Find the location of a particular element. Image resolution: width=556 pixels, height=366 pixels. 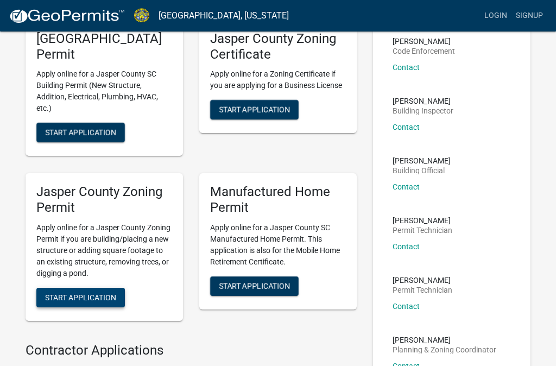

a: Signup is located at coordinates (529, 16).